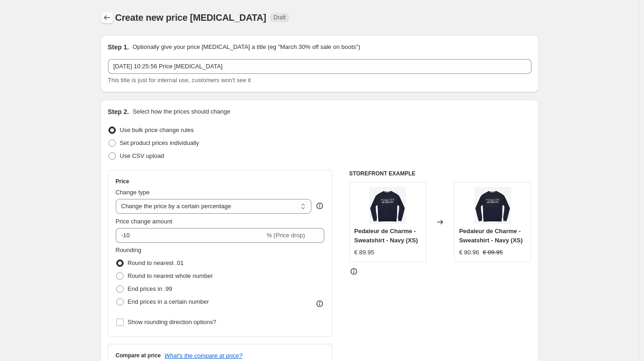 This screenshot has width=644, height=361. What do you see at coordinates (139, 356) in the screenshot?
I see `h3: Compare at price` at bounding box center [139, 356].